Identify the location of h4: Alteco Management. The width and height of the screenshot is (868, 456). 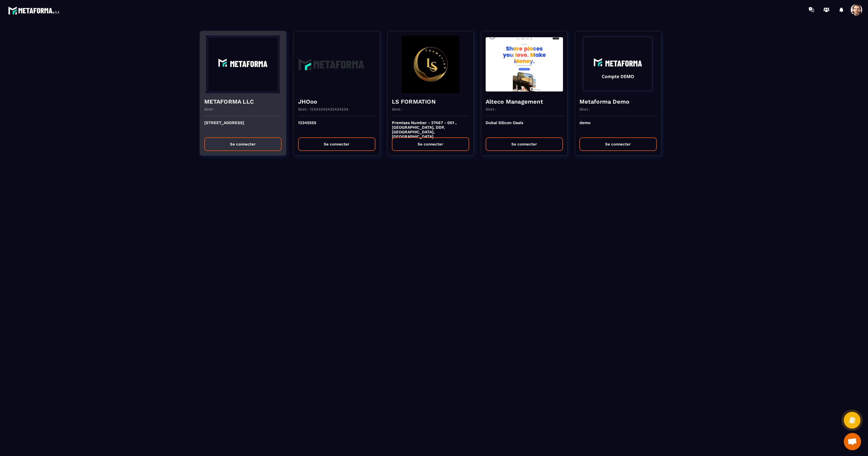
(524, 101).